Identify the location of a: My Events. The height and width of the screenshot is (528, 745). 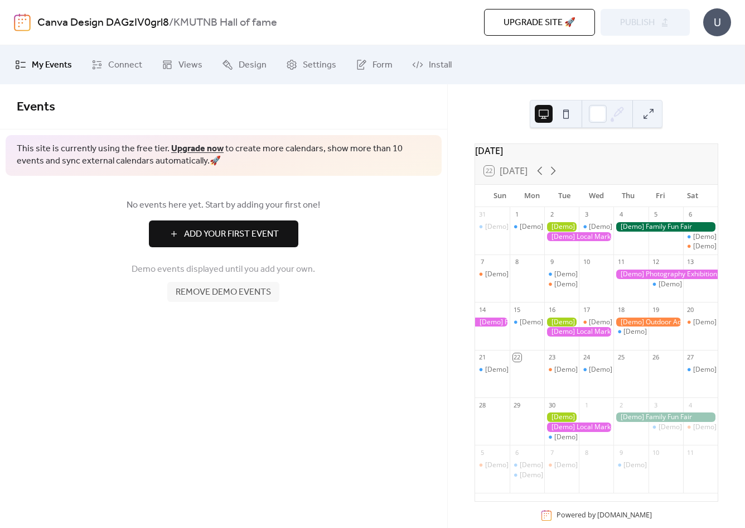
(44, 65).